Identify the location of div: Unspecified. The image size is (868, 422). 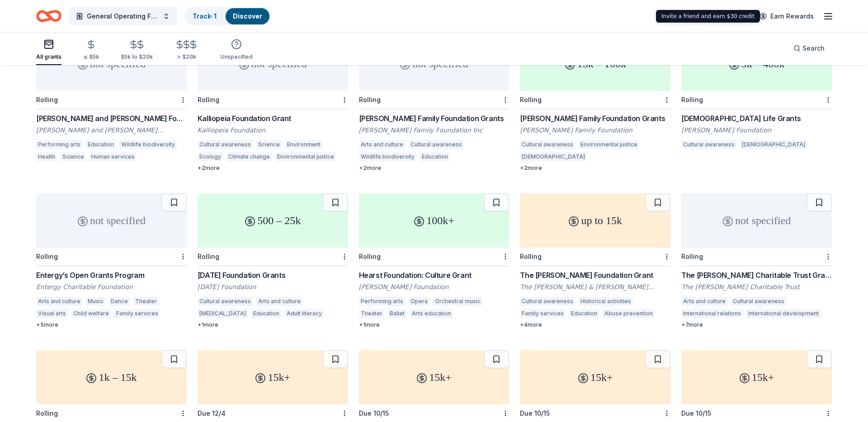
(237, 57).